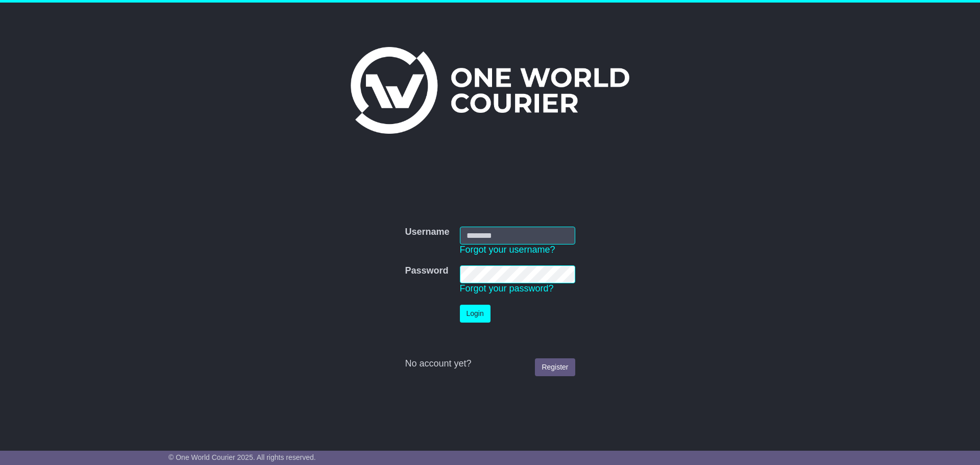 This screenshot has width=980, height=465. What do you see at coordinates (426, 271) in the screenshot?
I see `label: Password` at bounding box center [426, 271].